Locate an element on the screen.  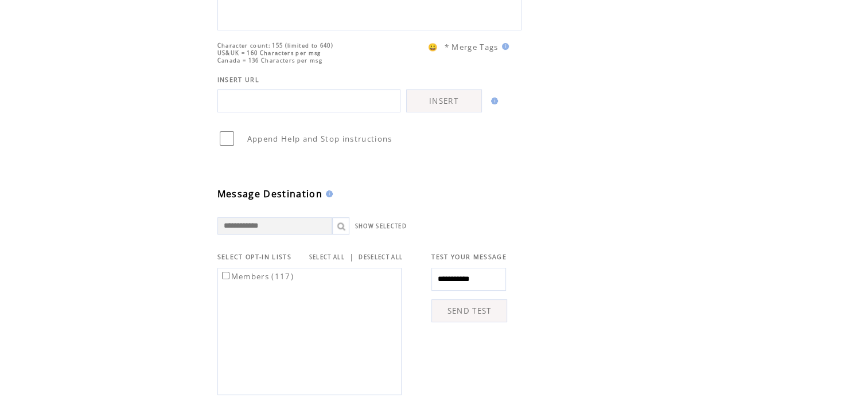
label: Members (117) is located at coordinates (256, 276).